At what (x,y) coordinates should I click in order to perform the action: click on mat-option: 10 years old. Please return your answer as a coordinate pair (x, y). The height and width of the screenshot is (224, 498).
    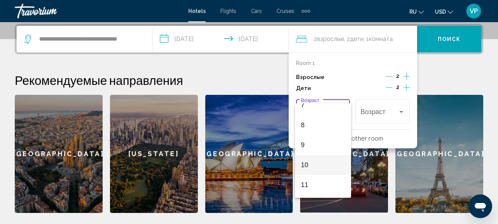
    Looking at the image, I should click on (323, 165).